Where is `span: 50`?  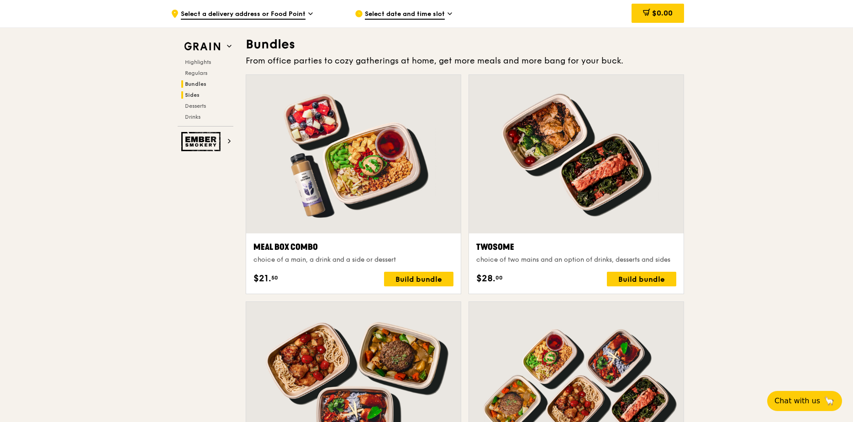
span: 50 is located at coordinates (274, 278).